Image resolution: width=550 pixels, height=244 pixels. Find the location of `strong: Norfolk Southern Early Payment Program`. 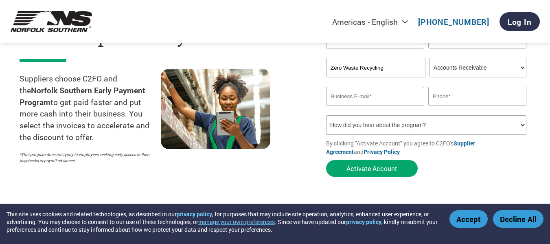

strong: Norfolk Southern Early Payment Program is located at coordinates (82, 96).